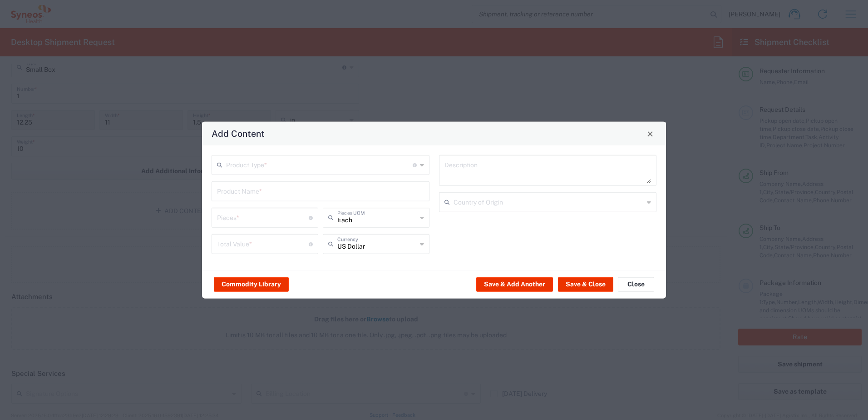  What do you see at coordinates (586, 284) in the screenshot?
I see `button: Save & Close` at bounding box center [586, 284].